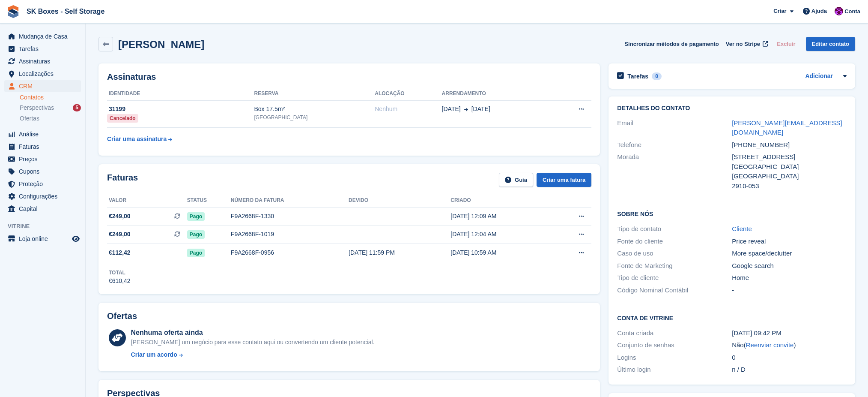 The image size is (868, 397). What do you see at coordinates (674, 145) in the screenshot?
I see `div: Telefone` at bounding box center [674, 145].